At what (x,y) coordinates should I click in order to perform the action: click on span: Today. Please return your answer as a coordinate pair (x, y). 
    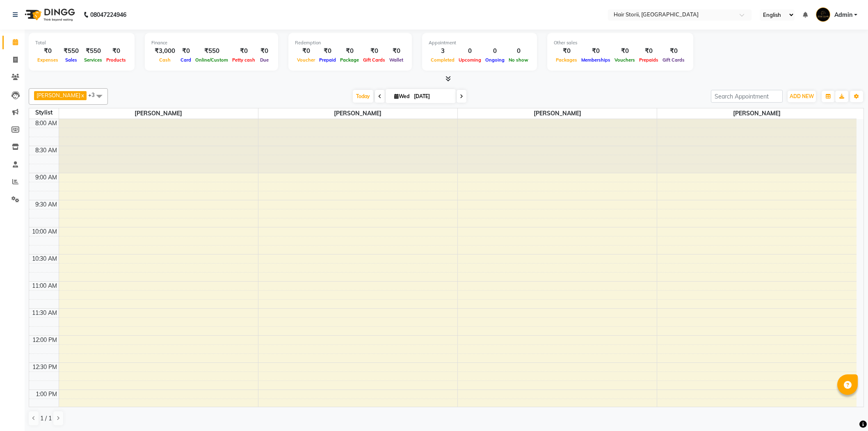
    Looking at the image, I should click on (363, 96).